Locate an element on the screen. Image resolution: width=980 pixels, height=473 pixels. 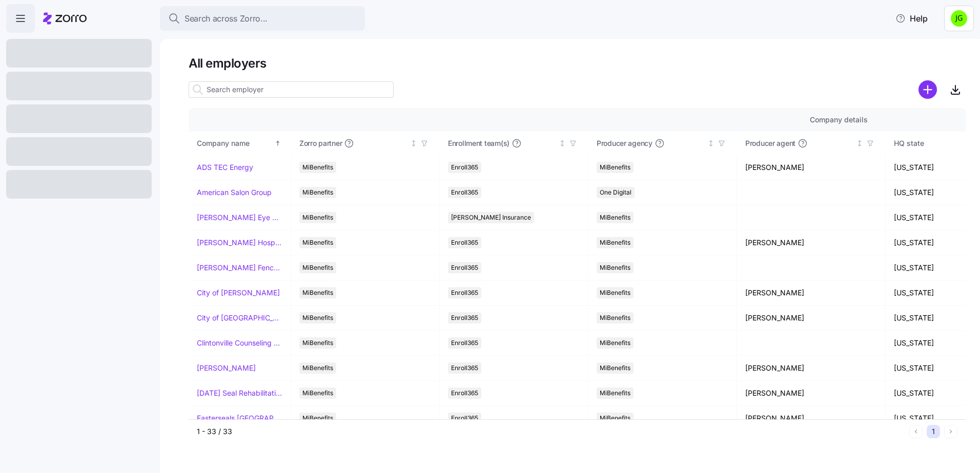
span: Zorro partner is located at coordinates (320, 143).